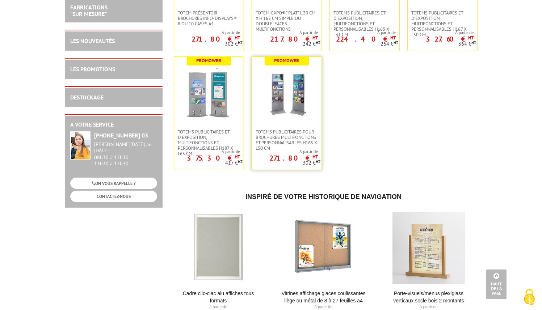  I want to click on a: Vitrines affichage glaces coulissantes liège ou métal de 8 à 27 feuilles A4, so click(323, 297).